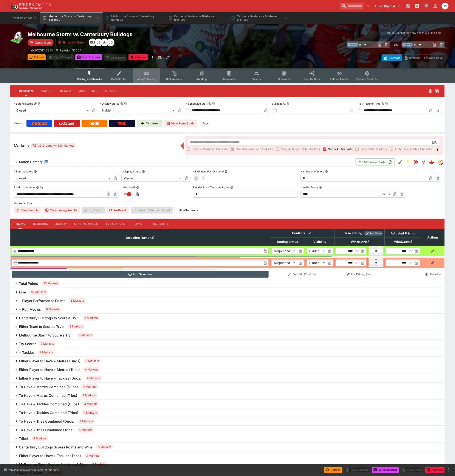 Image resolution: width=455 pixels, height=476 pixels. Describe the element at coordinates (144, 172) in the screenshot. I see `button: Display Status` at that location.